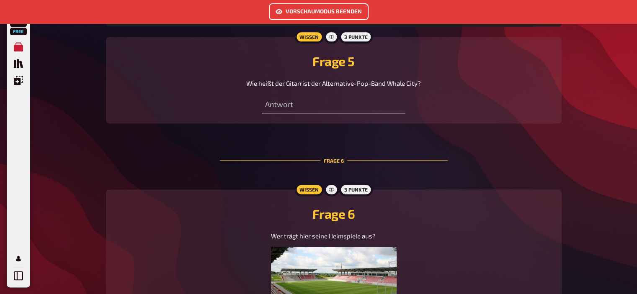 This screenshot has width=637, height=294. Describe the element at coordinates (18, 80) in the screenshot. I see `a: Einblendungen` at that location.